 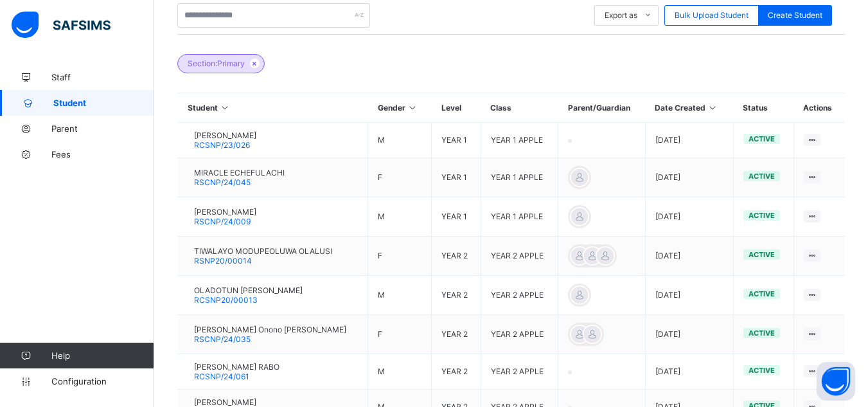 I want to click on span: Fees, so click(x=103, y=154).